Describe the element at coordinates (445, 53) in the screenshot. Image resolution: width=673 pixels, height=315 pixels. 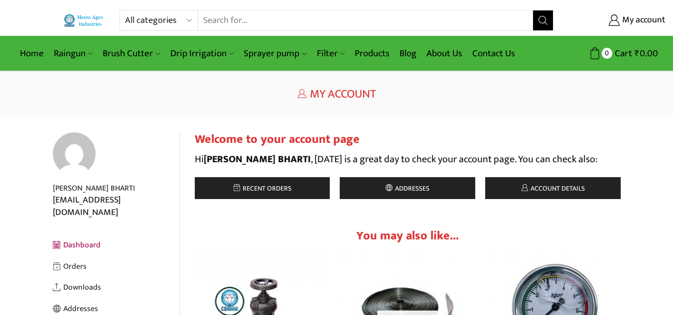
I see `a: About Us` at that location.